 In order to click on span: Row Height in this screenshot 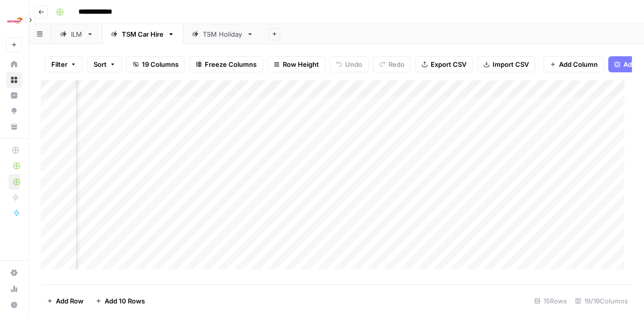, I will do `click(301, 64)`.